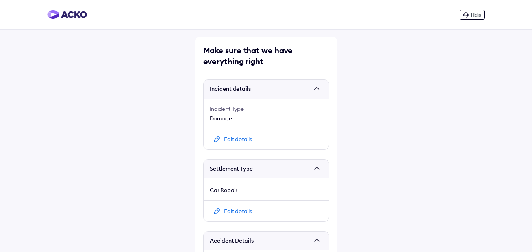  What do you see at coordinates (266, 56) in the screenshot?
I see `div: Make sure that we have everything right` at bounding box center [266, 56].